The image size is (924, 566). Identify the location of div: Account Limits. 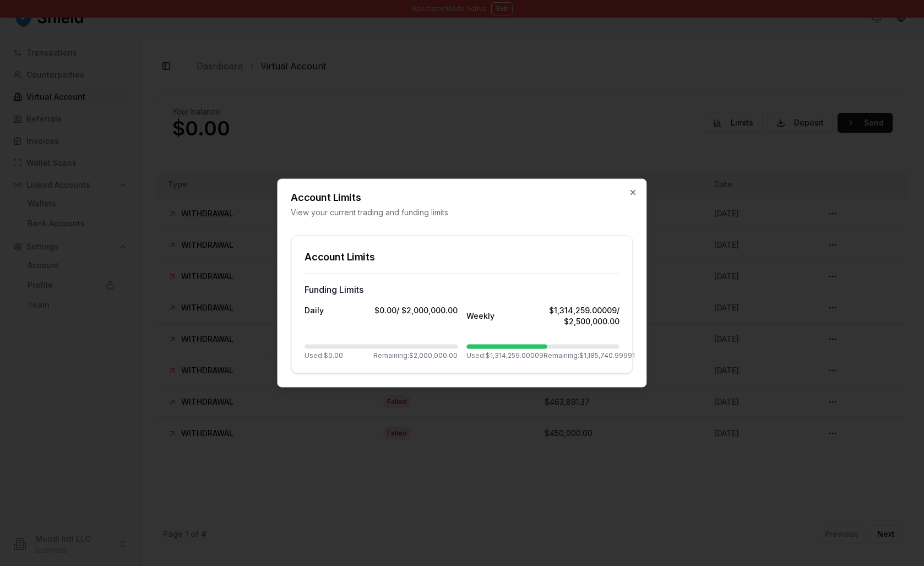
(462, 257).